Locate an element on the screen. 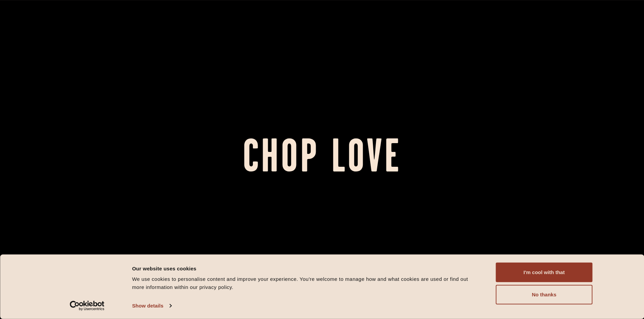 Image resolution: width=644 pixels, height=319 pixels. div: Our website uses cookies is located at coordinates (306, 268).